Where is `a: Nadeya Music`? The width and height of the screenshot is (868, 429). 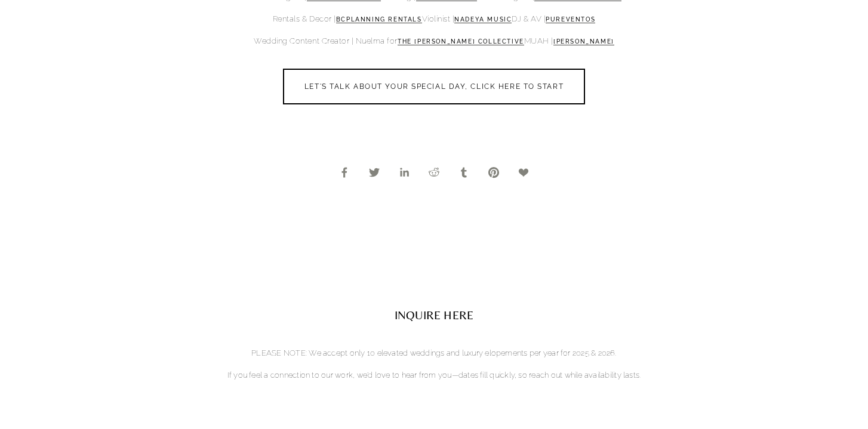 a: Nadeya Music is located at coordinates (483, 20).